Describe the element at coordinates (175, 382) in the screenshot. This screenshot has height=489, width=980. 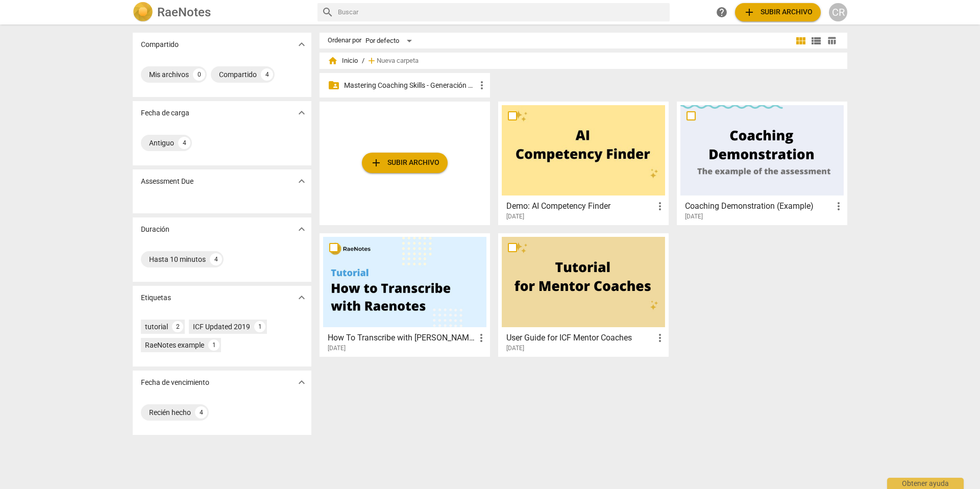
I see `p: Fecha de vencimiento` at that location.